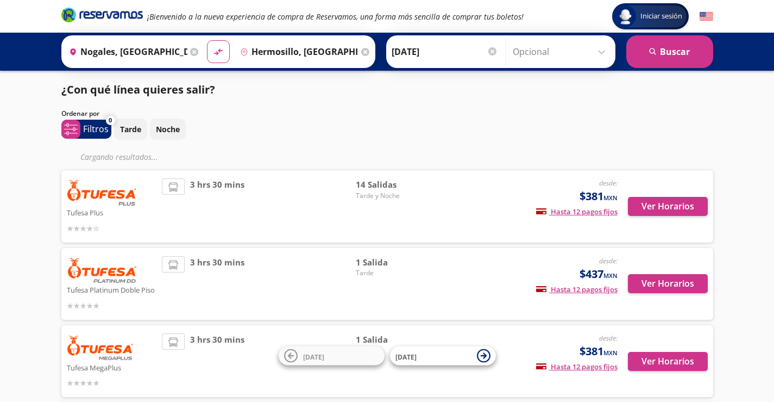 This screenshot has width=774, height=402. What do you see at coordinates (112, 212) in the screenshot?
I see `p: Tufesa Plus` at bounding box center [112, 212].